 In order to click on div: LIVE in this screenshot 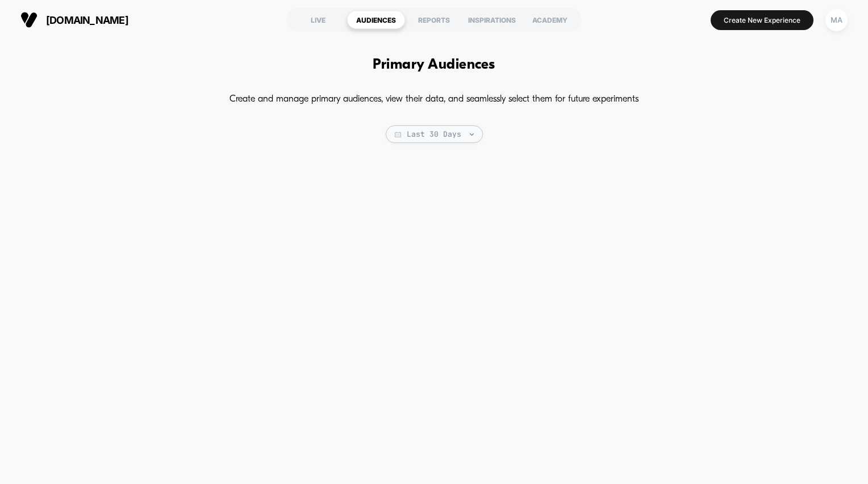, I will do `click(318, 20)`.